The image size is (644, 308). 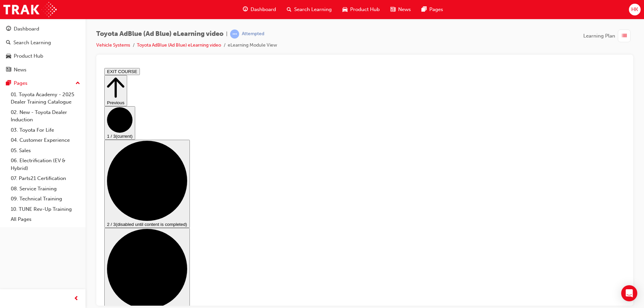 I want to click on a: All Pages, so click(x=45, y=219).